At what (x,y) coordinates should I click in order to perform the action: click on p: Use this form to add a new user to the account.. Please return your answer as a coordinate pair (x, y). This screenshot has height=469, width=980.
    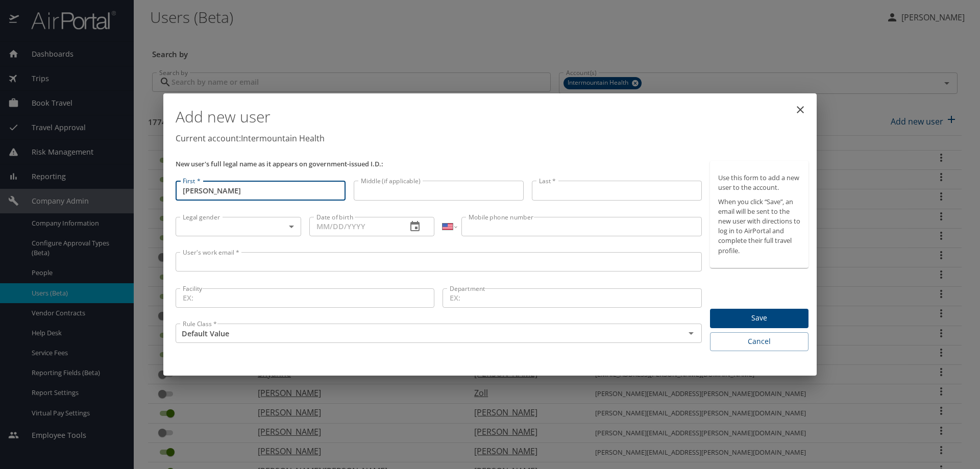
    Looking at the image, I should click on (758, 183).